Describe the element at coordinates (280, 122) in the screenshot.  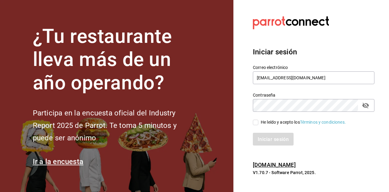
I see `font: He leído y acepto los` at that location.